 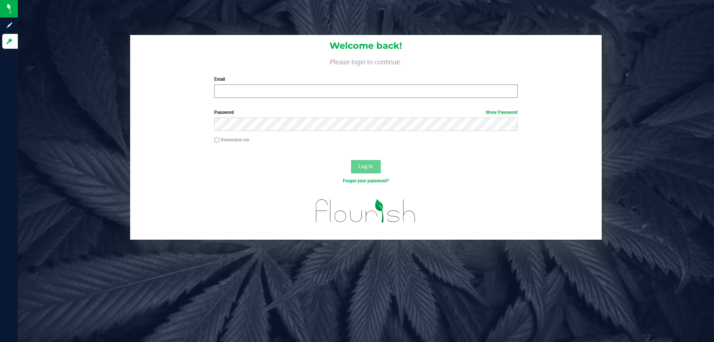 What do you see at coordinates (9, 25) in the screenshot?
I see `inline-svg: Sign up` at bounding box center [9, 25].